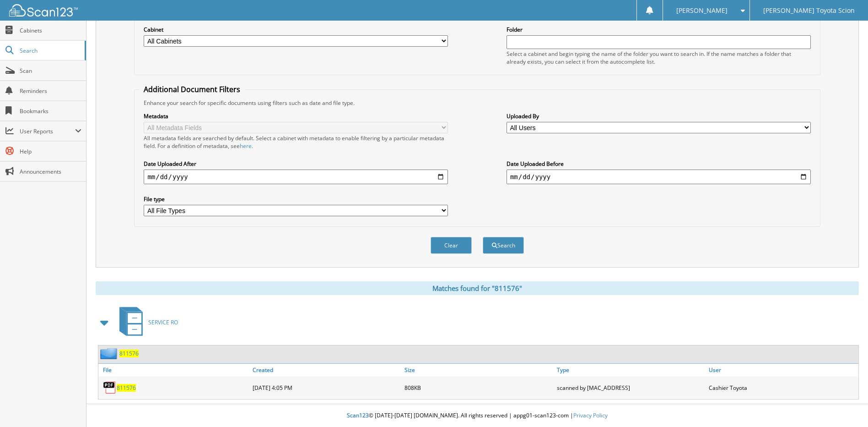 This screenshot has width=868, height=427. What do you see at coordinates (326, 370) in the screenshot?
I see `a: Created` at bounding box center [326, 370].